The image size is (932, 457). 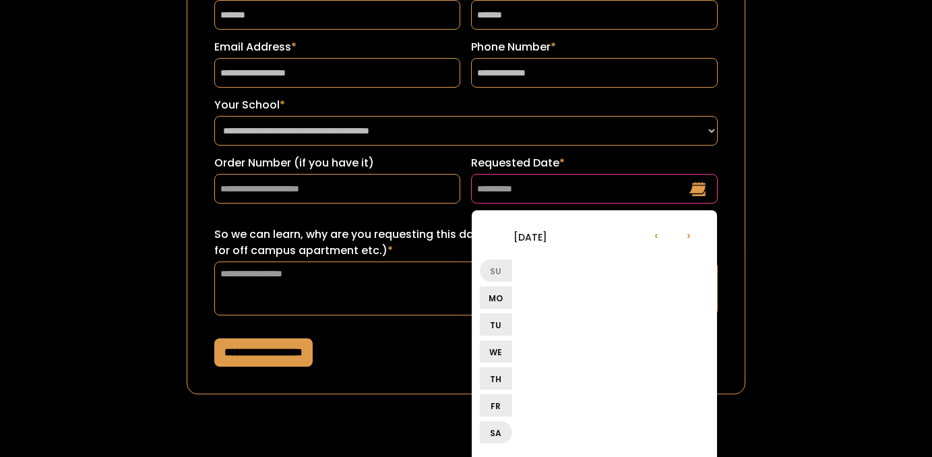 I want to click on li: Su, so click(x=496, y=270).